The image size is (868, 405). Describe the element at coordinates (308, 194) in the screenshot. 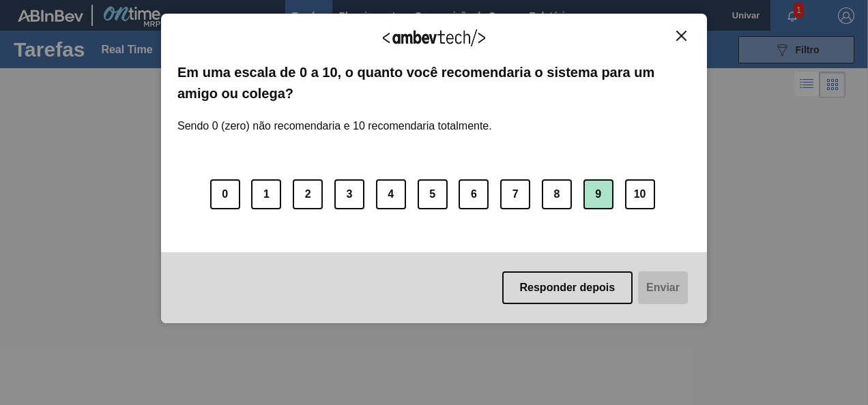

I see `button: 2` at that location.